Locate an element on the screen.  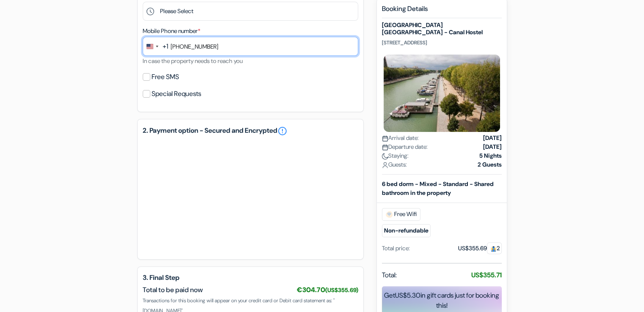
h5: 2. Payment option - Secured and Encrypted is located at coordinates (250, 131).